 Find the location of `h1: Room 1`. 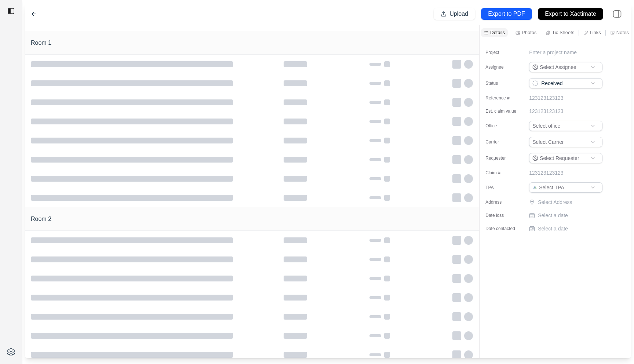

h1: Room 1 is located at coordinates (41, 43).